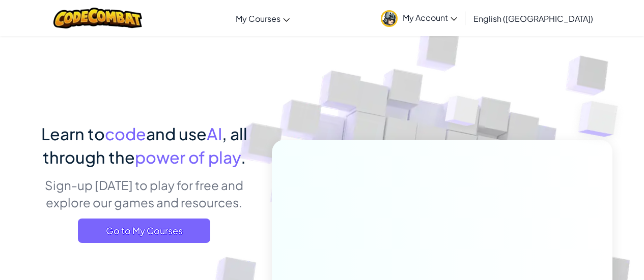 The height and width of the screenshot is (280, 644). Describe the element at coordinates (430, 17) in the screenshot. I see `span: My Account` at that location.